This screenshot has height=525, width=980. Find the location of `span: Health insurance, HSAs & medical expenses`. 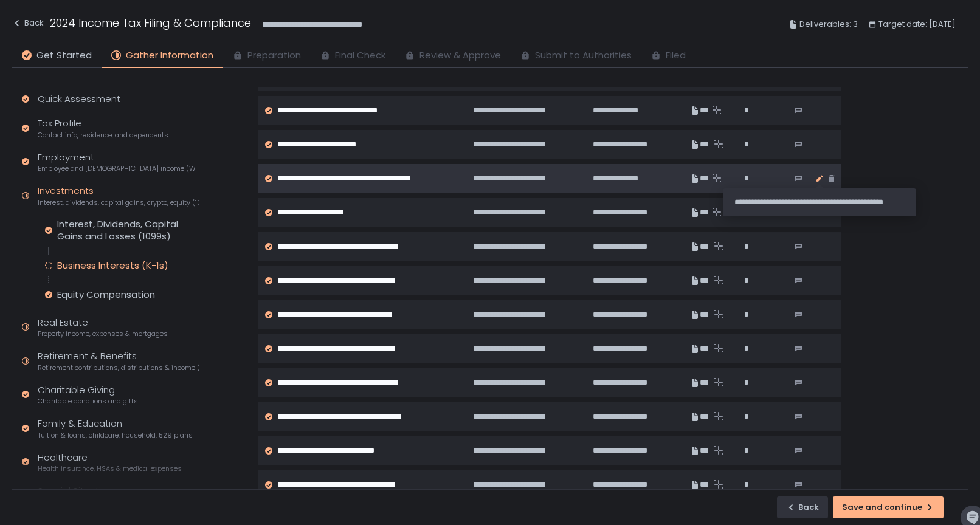

span: Health insurance, HSAs & medical expenses is located at coordinates (110, 468).